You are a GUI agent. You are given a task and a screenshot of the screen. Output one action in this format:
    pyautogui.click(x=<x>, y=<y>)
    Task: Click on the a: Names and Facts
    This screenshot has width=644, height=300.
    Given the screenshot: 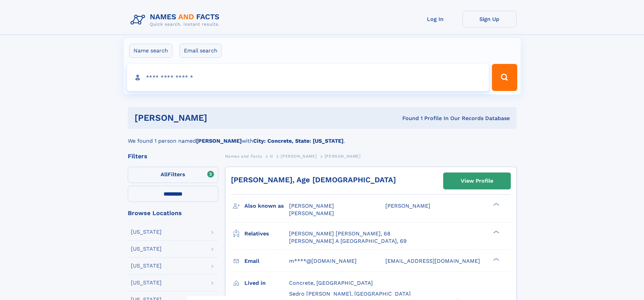 What is the action you would take?
    pyautogui.click(x=243, y=156)
    